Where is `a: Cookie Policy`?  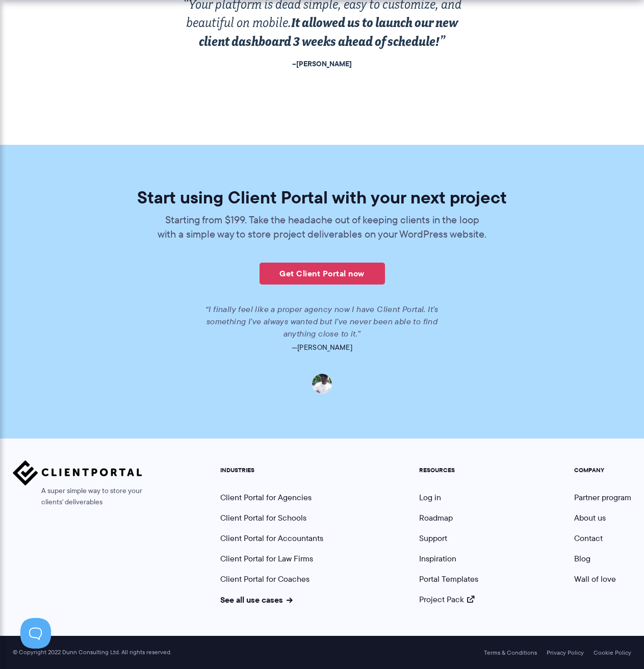
a: Cookie Policy is located at coordinates (612, 653).